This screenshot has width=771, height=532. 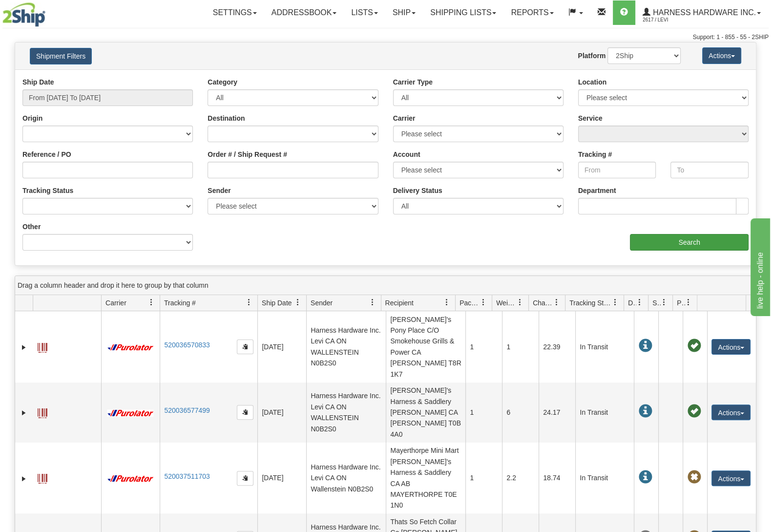 I want to click on a: Recipient filter column settings, so click(x=447, y=303).